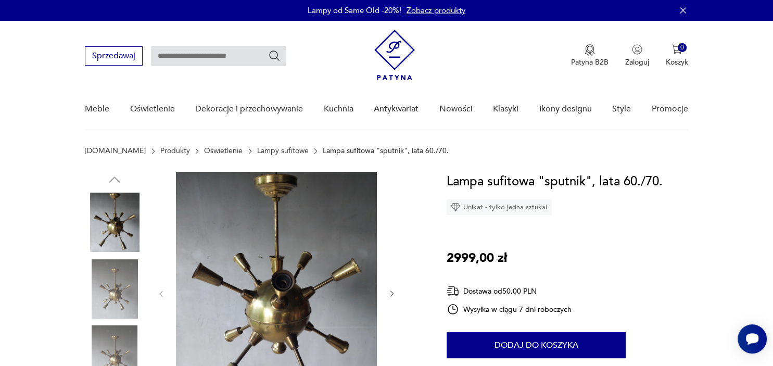 The height and width of the screenshot is (366, 773). What do you see at coordinates (453, 291) in the screenshot?
I see `img: Ikona dostawy` at bounding box center [453, 291].